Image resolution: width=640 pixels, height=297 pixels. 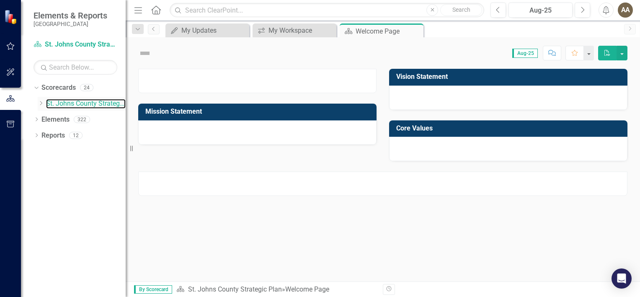 I want to click on div: AA, so click(x=625, y=10).